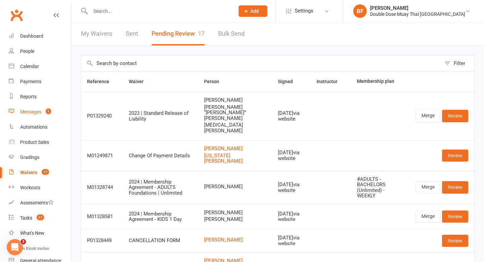  I want to click on span: Person, so click(215, 81).